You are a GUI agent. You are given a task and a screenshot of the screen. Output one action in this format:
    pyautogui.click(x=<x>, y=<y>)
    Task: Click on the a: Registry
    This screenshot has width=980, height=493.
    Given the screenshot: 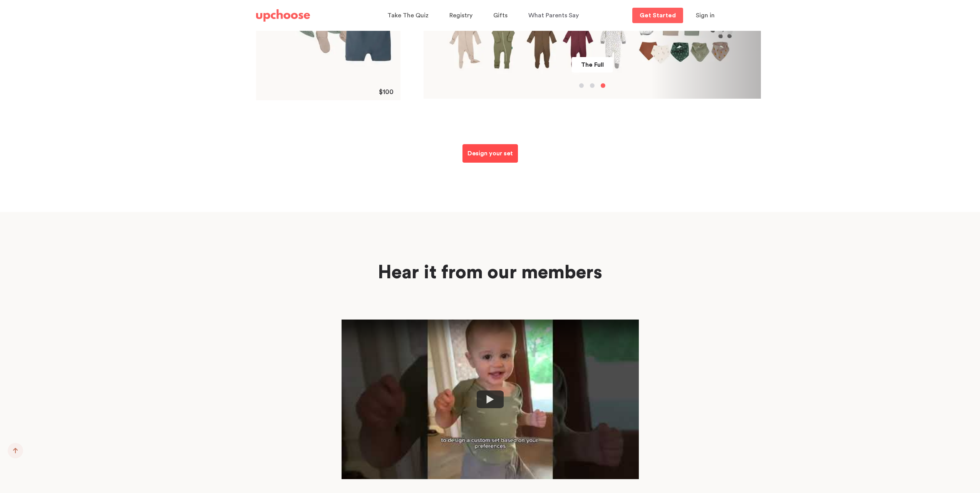 What is the action you would take?
    pyautogui.click(x=462, y=15)
    